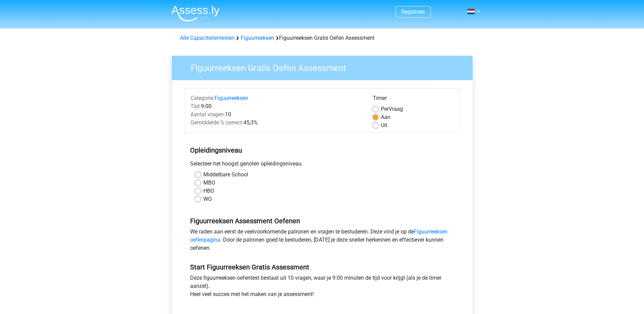 The height and width of the screenshot is (314, 644). Describe the element at coordinates (207, 199) in the screenshot. I see `label: WO` at that location.